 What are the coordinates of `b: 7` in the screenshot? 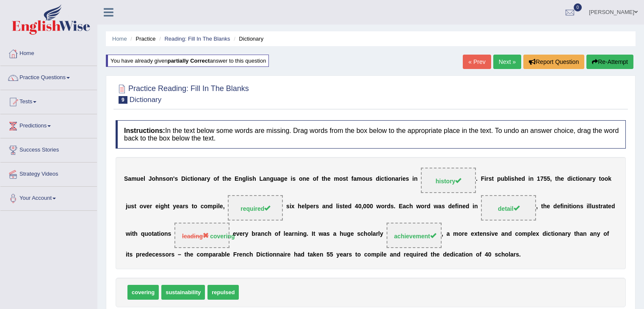 It's located at (542, 179).